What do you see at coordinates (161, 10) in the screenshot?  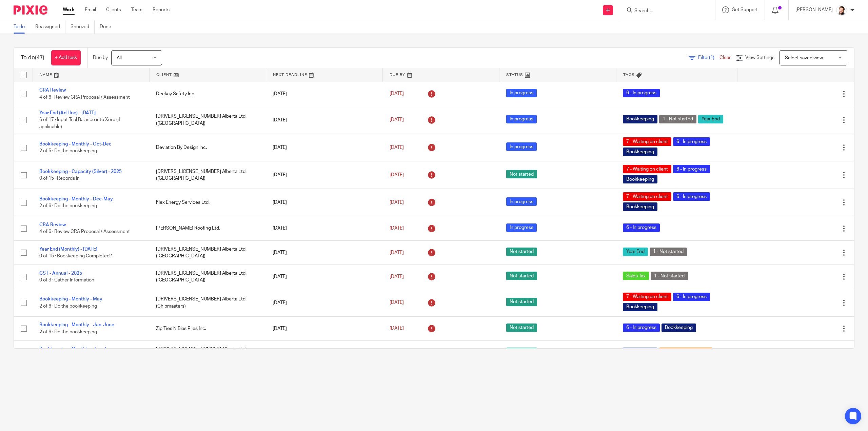 I see `a: Reports` at bounding box center [161, 10].